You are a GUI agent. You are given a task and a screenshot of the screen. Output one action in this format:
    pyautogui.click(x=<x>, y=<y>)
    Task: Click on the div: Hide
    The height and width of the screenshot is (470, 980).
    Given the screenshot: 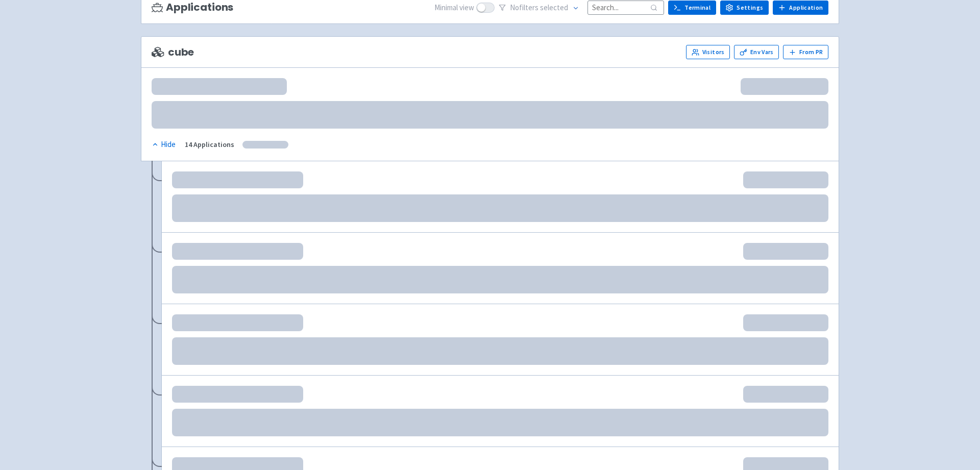 What is the action you would take?
    pyautogui.click(x=163, y=144)
    